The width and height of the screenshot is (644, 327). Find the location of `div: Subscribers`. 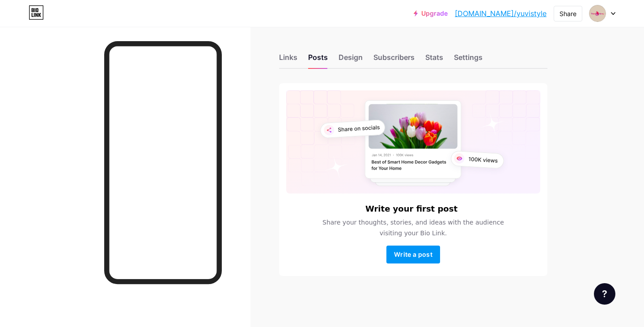

div: Subscribers is located at coordinates (394, 60).